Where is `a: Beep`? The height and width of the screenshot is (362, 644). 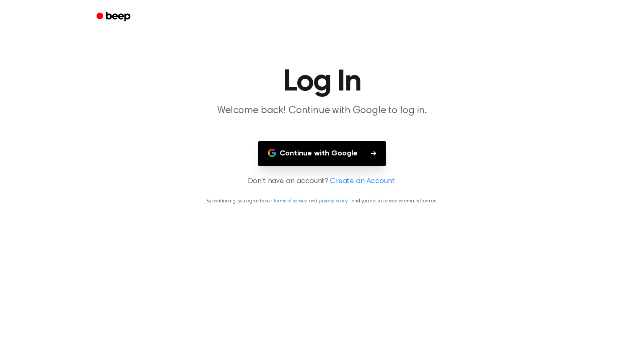 a: Beep is located at coordinates (114, 17).